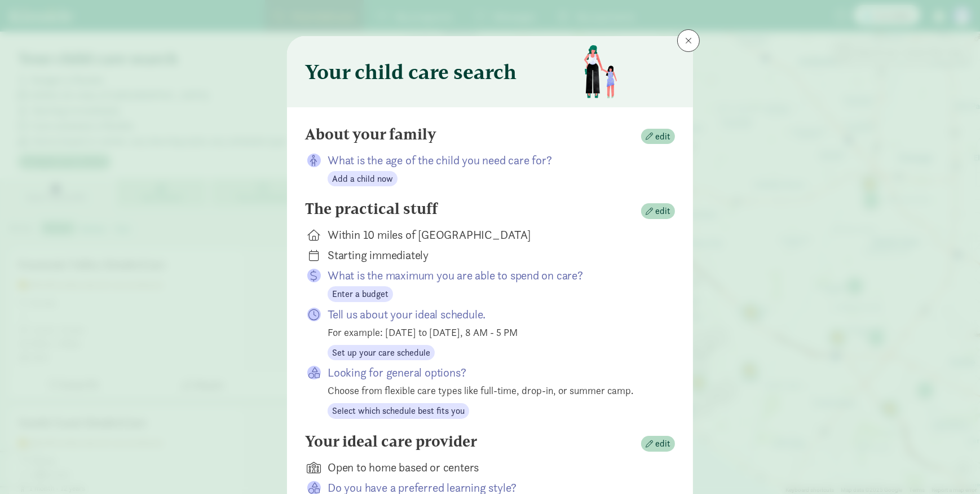 The width and height of the screenshot is (980, 494). I want to click on span: Select which schedule best fits you, so click(398, 411).